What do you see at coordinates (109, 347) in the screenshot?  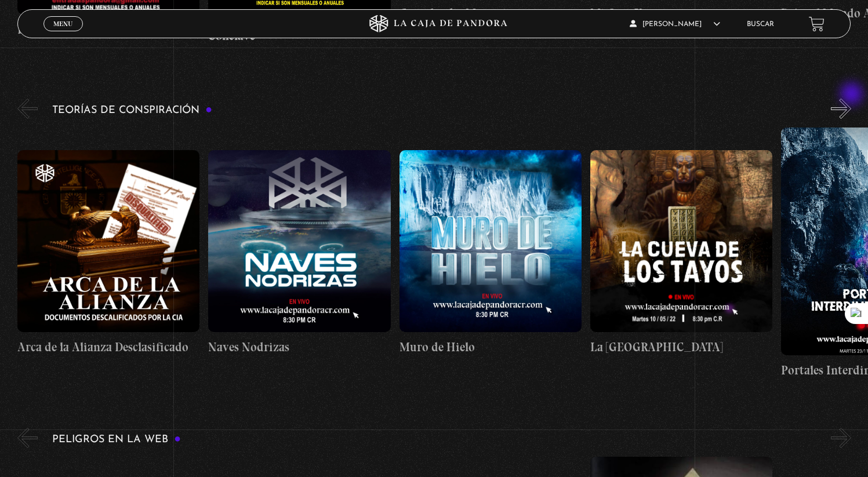 I see `h4: Arca de la Alianza Desclasificado` at bounding box center [109, 347].